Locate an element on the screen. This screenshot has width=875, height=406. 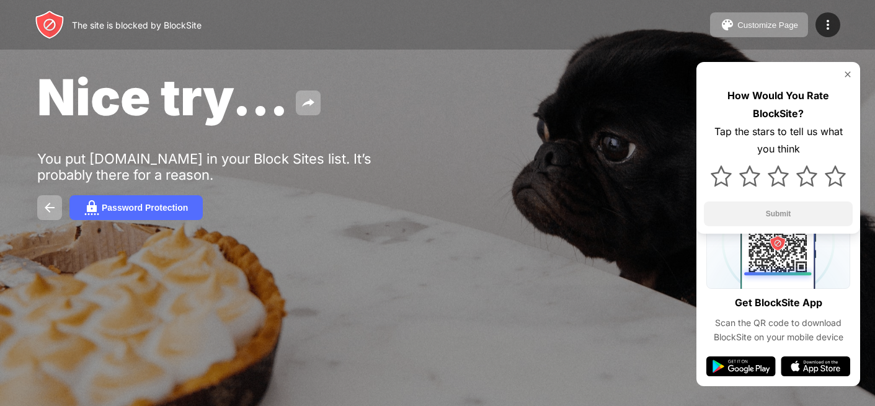
div: Tap the stars to tell us what you think is located at coordinates (778, 141).